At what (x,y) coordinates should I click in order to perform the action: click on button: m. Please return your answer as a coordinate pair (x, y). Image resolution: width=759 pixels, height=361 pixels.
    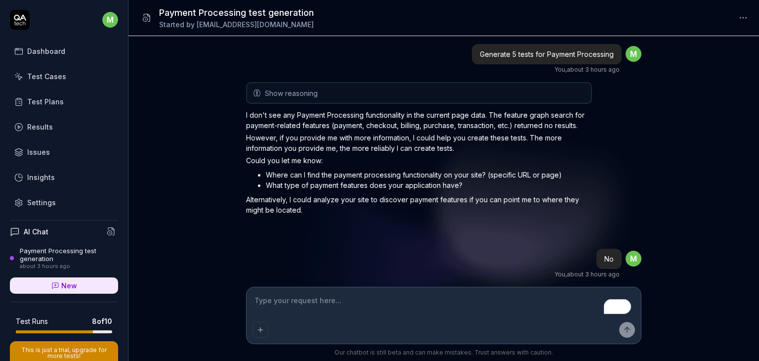
    Looking at the image, I should click on (110, 20).